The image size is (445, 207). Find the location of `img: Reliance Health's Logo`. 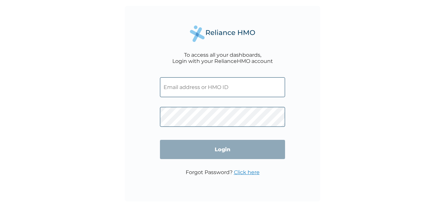

img: Reliance Health's Logo is located at coordinates (222, 34).